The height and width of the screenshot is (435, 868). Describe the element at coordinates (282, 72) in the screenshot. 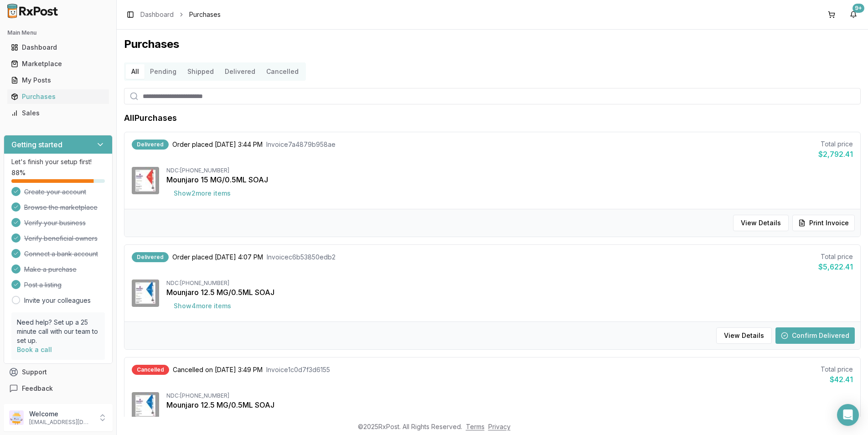

I see `a: Cancelled` at that location.